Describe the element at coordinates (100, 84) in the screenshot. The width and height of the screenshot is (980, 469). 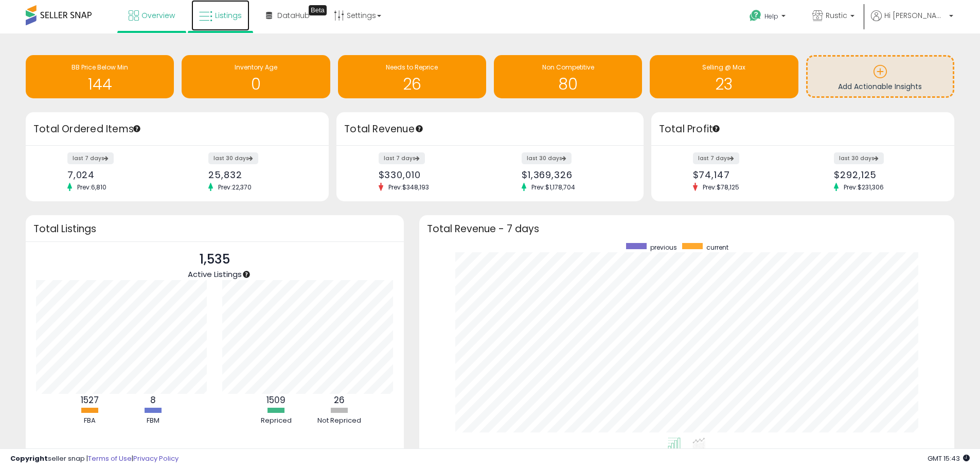
I see `h1: 144` at that location.